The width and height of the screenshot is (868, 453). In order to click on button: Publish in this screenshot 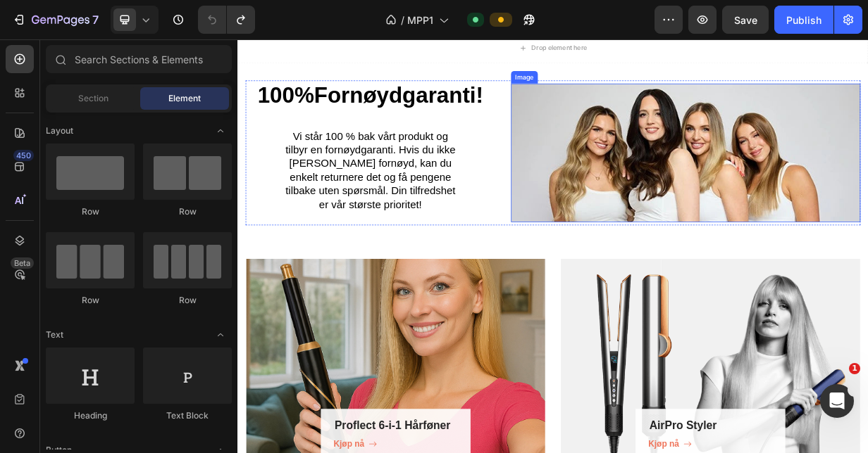, I will do `click(803, 19)`.